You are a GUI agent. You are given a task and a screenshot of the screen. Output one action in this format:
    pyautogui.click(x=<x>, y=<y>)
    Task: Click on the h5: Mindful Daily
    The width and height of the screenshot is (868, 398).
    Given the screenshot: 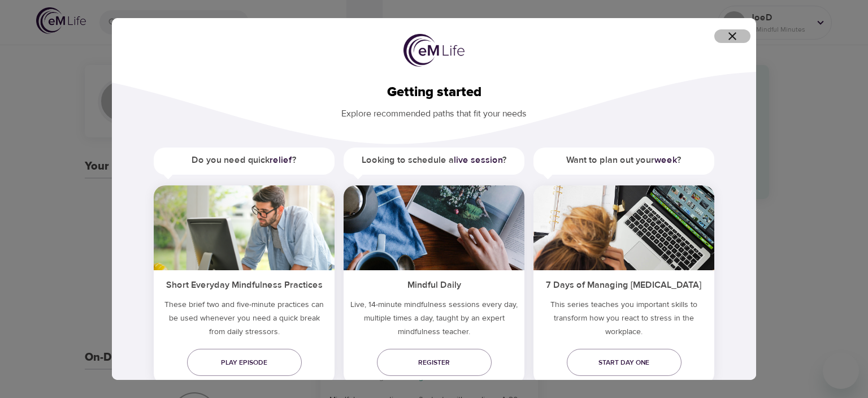 What is the action you would take?
    pyautogui.click(x=434, y=284)
    